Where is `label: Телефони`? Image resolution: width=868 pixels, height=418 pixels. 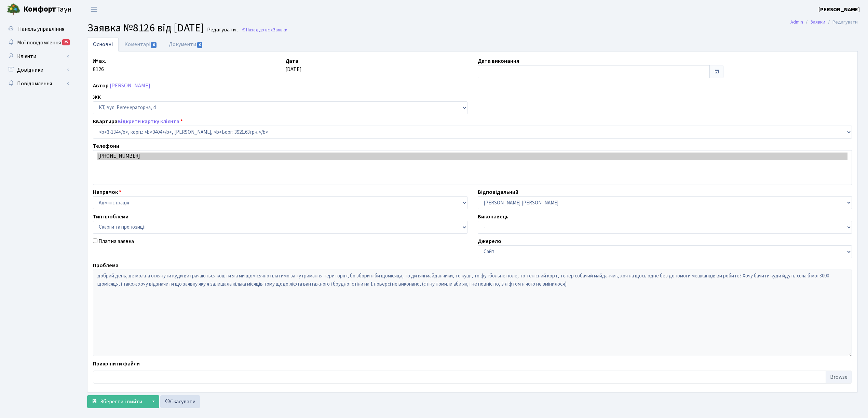 label: Телефони is located at coordinates (106, 146).